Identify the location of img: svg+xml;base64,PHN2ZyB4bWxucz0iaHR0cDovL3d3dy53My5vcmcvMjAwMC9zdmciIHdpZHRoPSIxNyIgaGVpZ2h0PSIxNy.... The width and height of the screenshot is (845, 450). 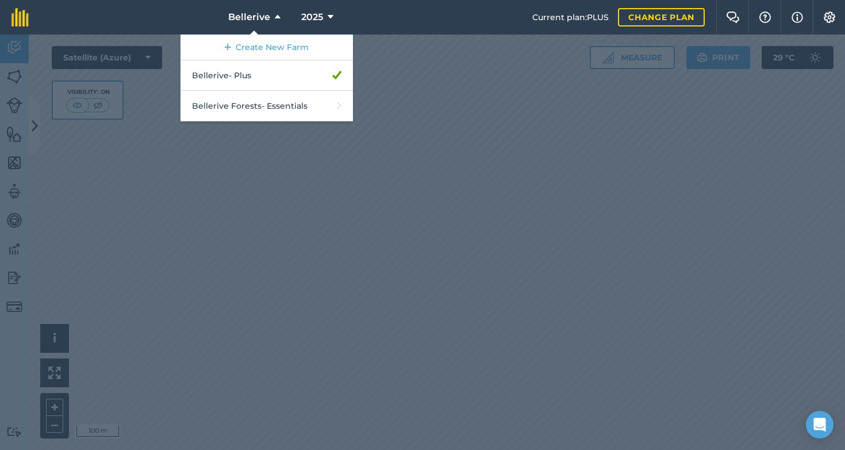
(798, 17).